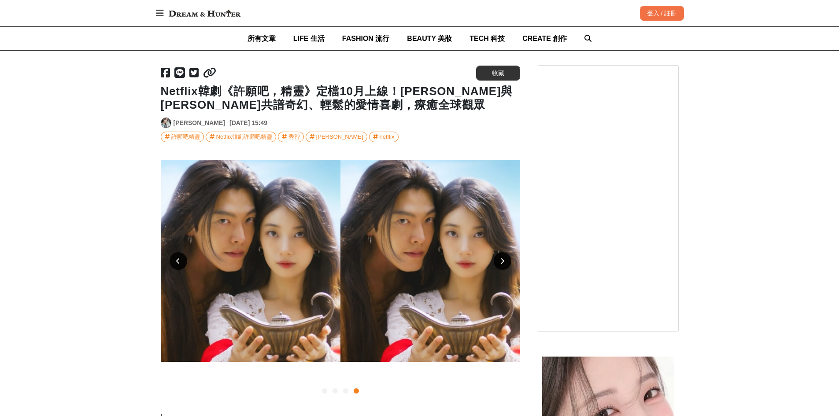 The width and height of the screenshot is (839, 416). What do you see at coordinates (487, 38) in the screenshot?
I see `span: TECH 科技` at bounding box center [487, 38].